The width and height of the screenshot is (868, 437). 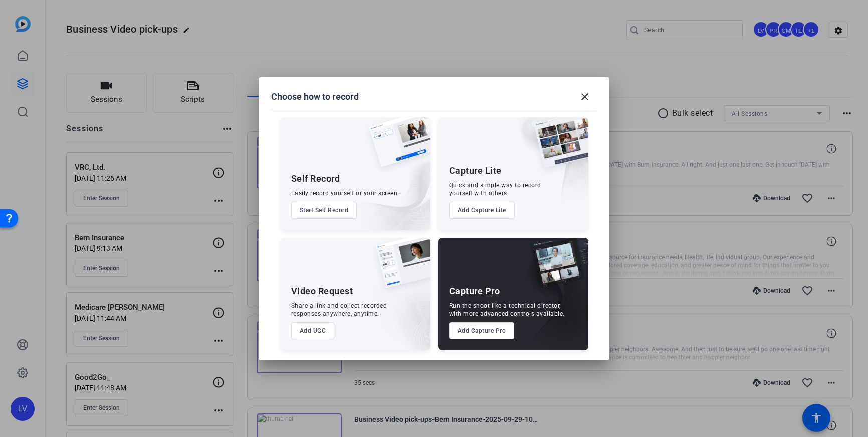 What do you see at coordinates (481, 210) in the screenshot?
I see `button: Add Capture Lite` at bounding box center [481, 210].